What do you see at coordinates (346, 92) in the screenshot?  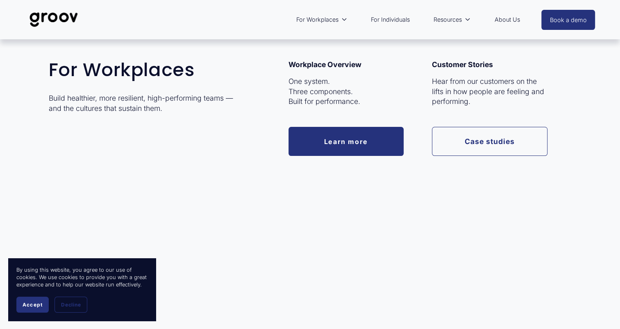 I see `p: One system. Three components. Built for performance.` at bounding box center [346, 92].